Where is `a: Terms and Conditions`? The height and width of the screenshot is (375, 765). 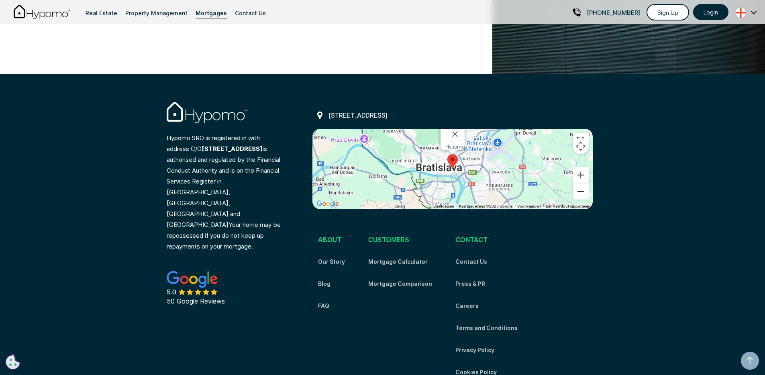 a: Terms and Conditions is located at coordinates (486, 328).